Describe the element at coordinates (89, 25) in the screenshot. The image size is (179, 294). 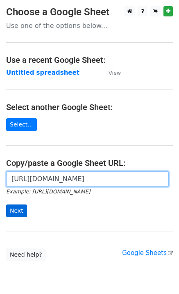
I see `p: Use one of the options below...` at that location.